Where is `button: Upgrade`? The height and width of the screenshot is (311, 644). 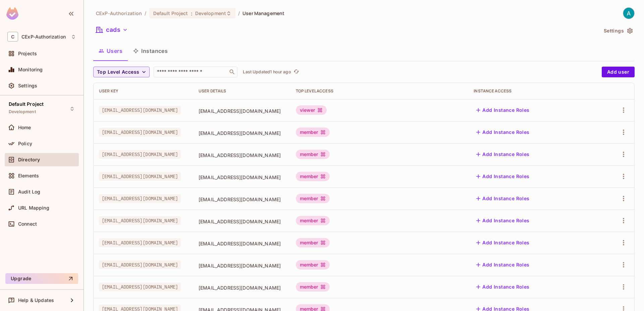 button: Upgrade is located at coordinates (42, 279).